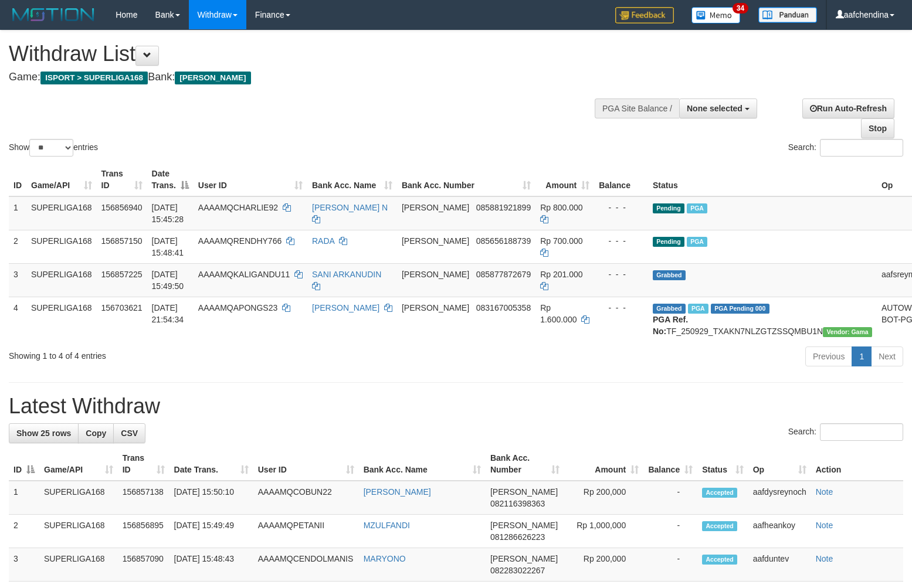  What do you see at coordinates (637, 109) in the screenshot?
I see `div: PGA Site Balance /` at bounding box center [637, 109].